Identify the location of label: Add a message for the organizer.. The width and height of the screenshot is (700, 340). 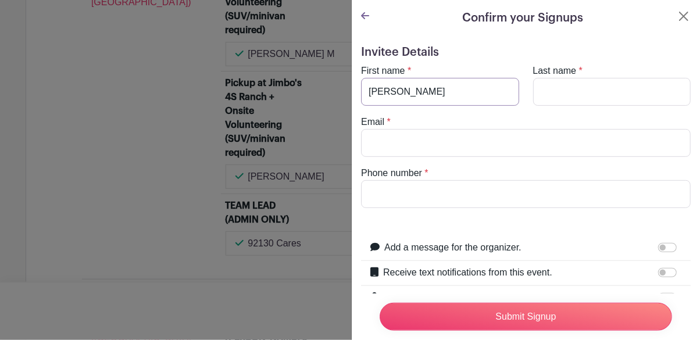
(453, 248).